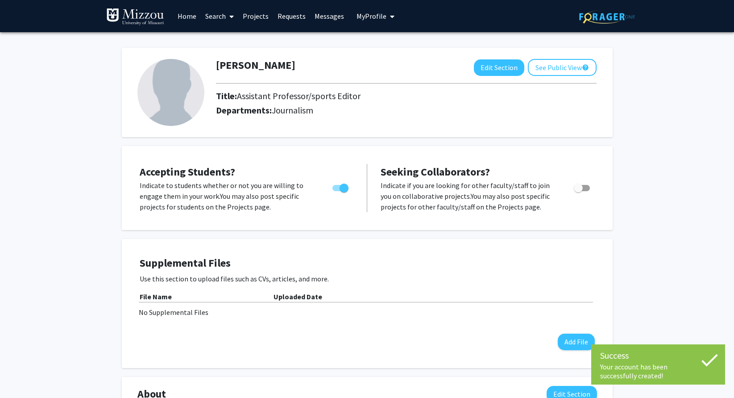  Describe the element at coordinates (562, 67) in the screenshot. I see `button: See Public View` at that location.